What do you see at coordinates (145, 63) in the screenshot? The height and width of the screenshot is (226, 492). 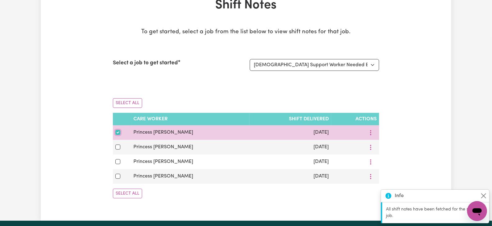 I see `label: Select a job to get started` at bounding box center [145, 63].